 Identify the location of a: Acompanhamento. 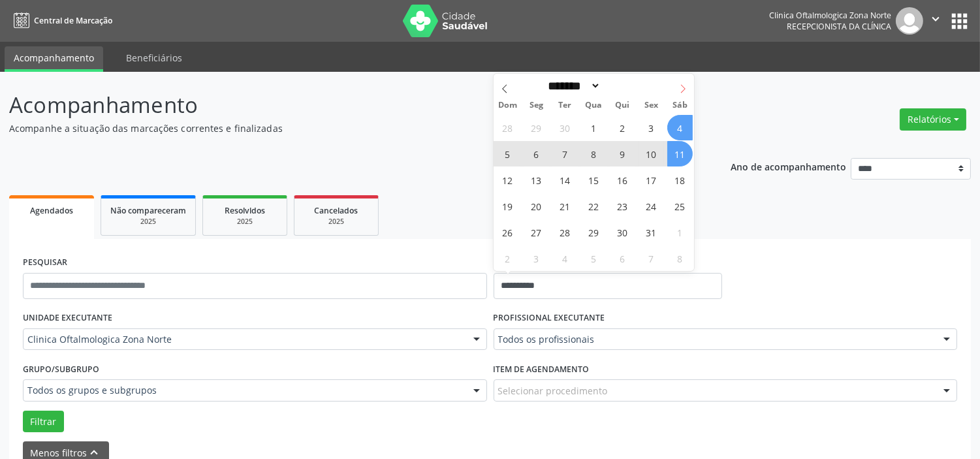
(54, 59).